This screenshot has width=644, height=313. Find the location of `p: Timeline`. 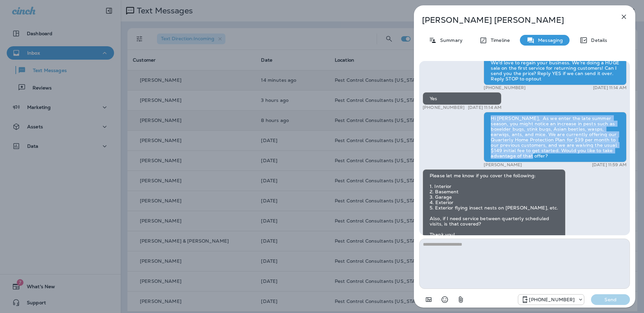

p: Timeline is located at coordinates (498, 40).